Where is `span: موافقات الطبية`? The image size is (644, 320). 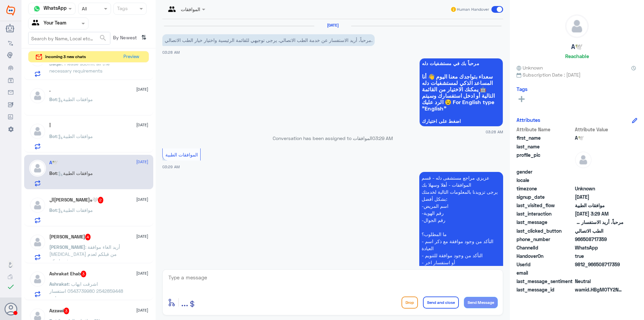 span: موافقات الطبية is located at coordinates (599, 205).